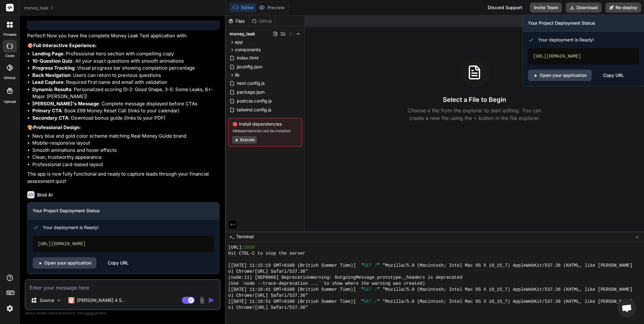  Describe the element at coordinates (623, 8) in the screenshot. I see `button: Re-deploy` at that location.